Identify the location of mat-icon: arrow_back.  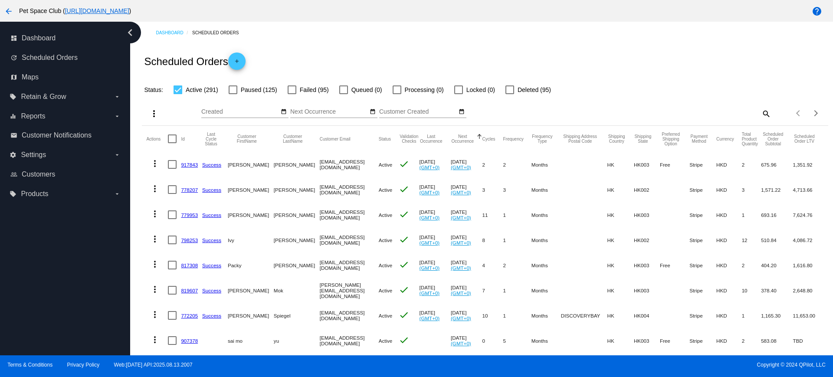
(9, 11).